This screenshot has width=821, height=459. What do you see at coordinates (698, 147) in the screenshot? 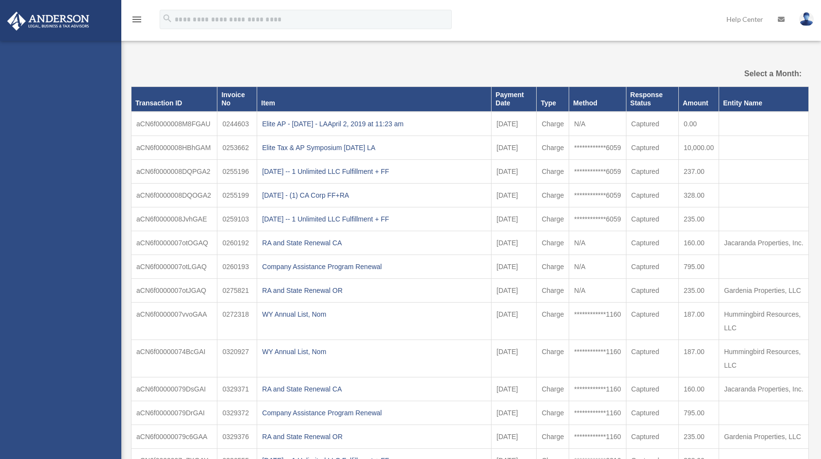
I see `td: 10,000.00` at bounding box center [698, 147].